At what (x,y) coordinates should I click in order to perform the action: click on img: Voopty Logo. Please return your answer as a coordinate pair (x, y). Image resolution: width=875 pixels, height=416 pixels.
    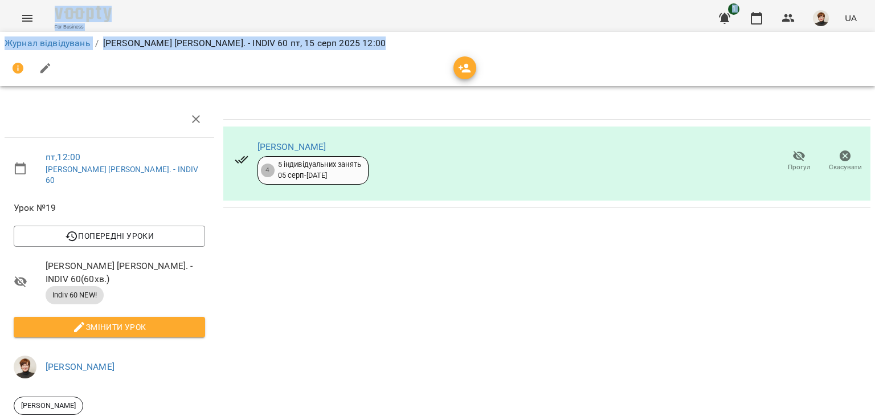
    Looking at the image, I should click on (83, 14).